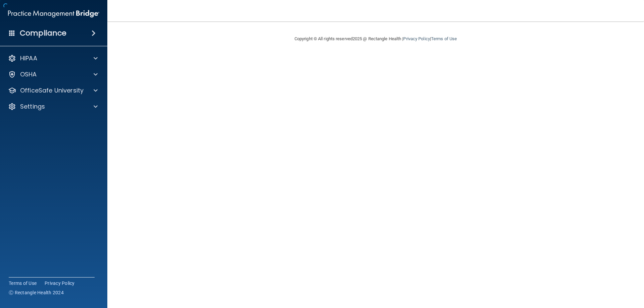 This screenshot has height=308, width=644. I want to click on a: HIPAA, so click(53, 58).